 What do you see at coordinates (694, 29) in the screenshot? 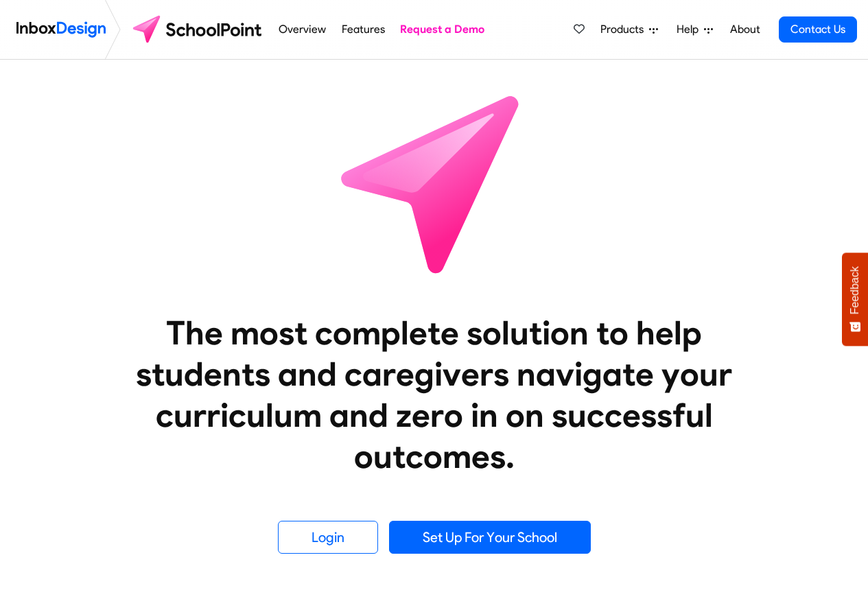
I see `a: Help` at bounding box center [694, 29].